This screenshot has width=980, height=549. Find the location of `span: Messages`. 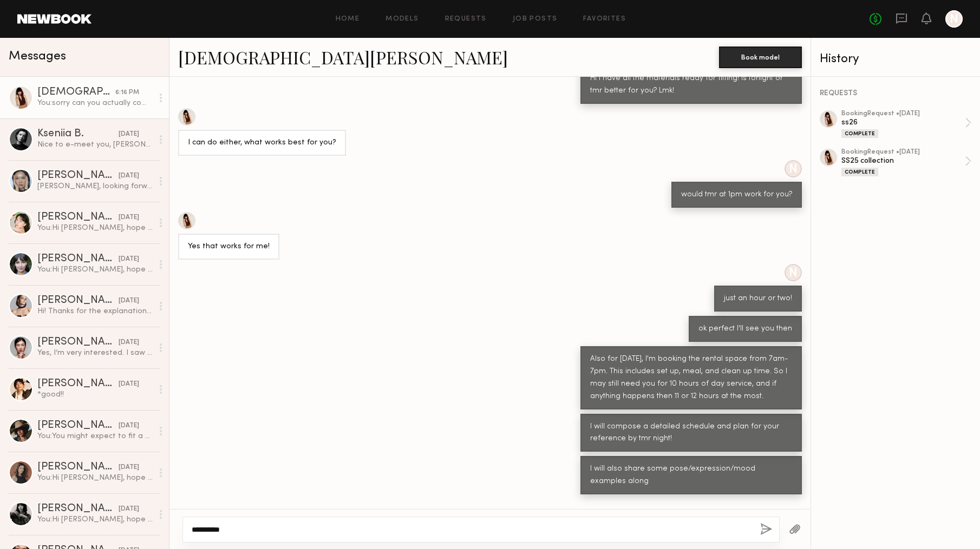

span: Messages is located at coordinates (37, 57).